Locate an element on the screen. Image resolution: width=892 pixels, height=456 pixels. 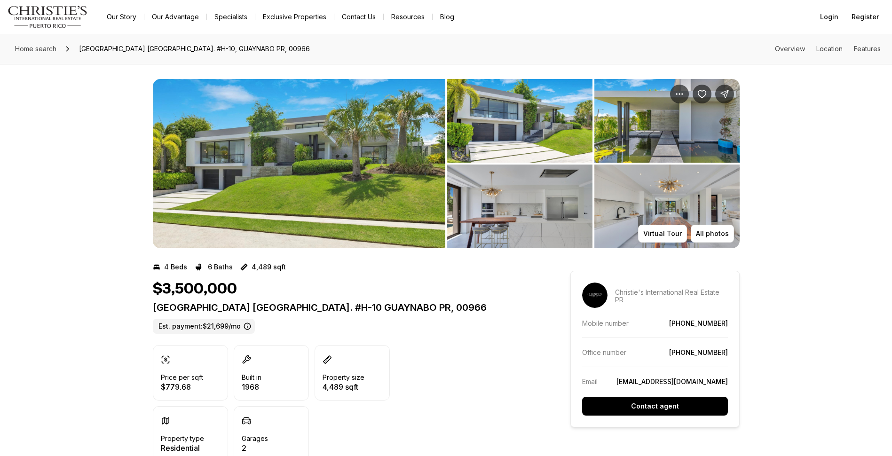
a: Specialists is located at coordinates (231, 17).